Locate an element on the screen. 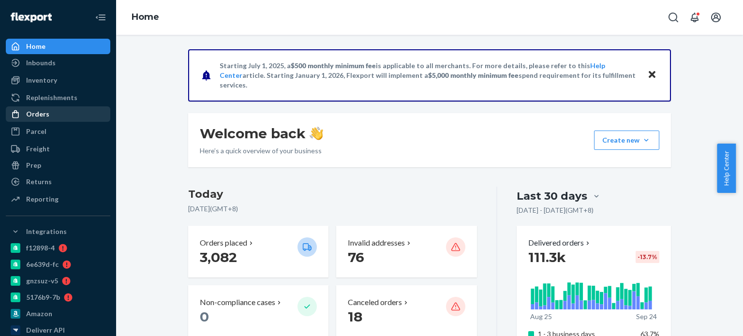  span: 0 is located at coordinates (204, 317).